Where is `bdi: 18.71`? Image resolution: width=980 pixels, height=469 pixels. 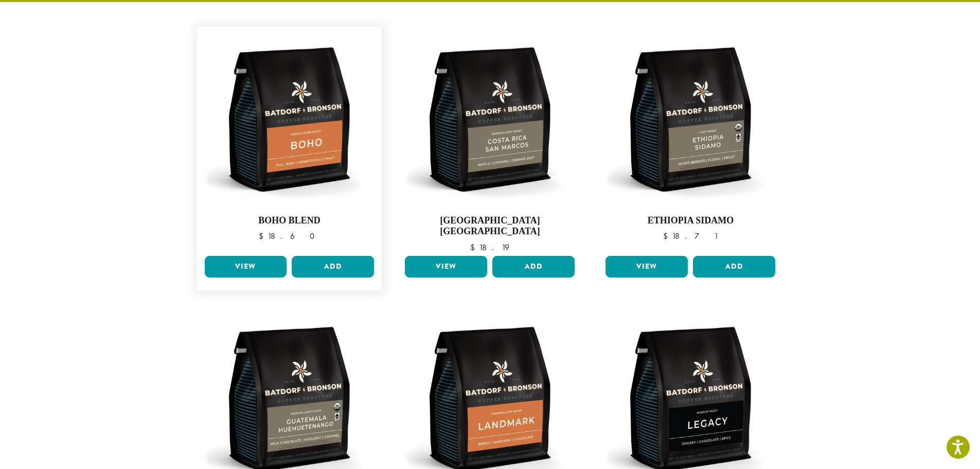
bdi: 18.71 is located at coordinates (690, 236).